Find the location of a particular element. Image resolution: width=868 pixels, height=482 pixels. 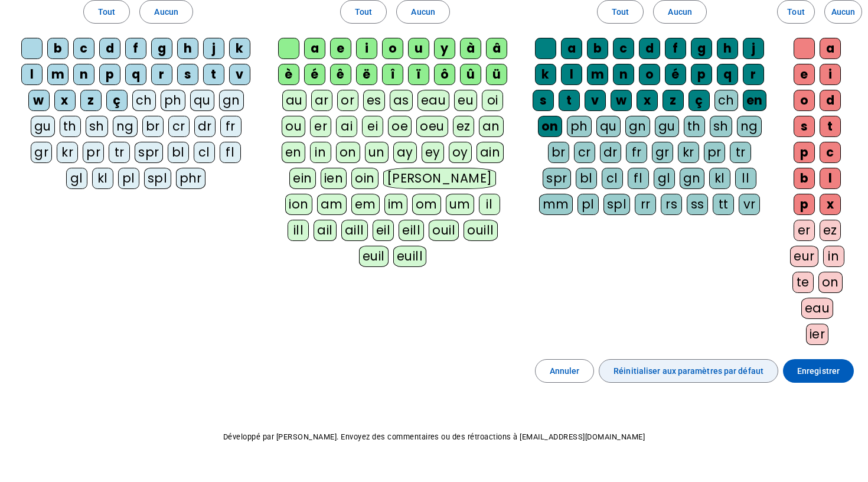

div: ll is located at coordinates (746, 178).